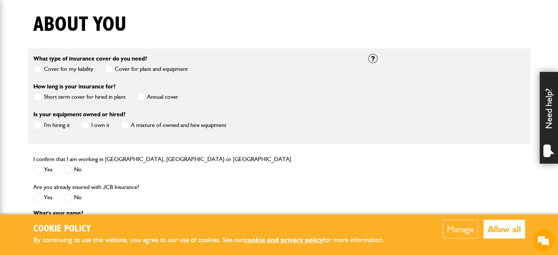 This screenshot has height=255, width=558. What do you see at coordinates (95, 125) in the screenshot?
I see `label: I own it` at bounding box center [95, 125].